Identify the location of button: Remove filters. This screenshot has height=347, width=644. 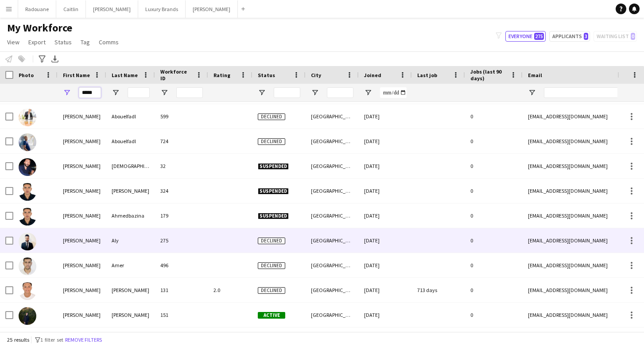
(83, 340).